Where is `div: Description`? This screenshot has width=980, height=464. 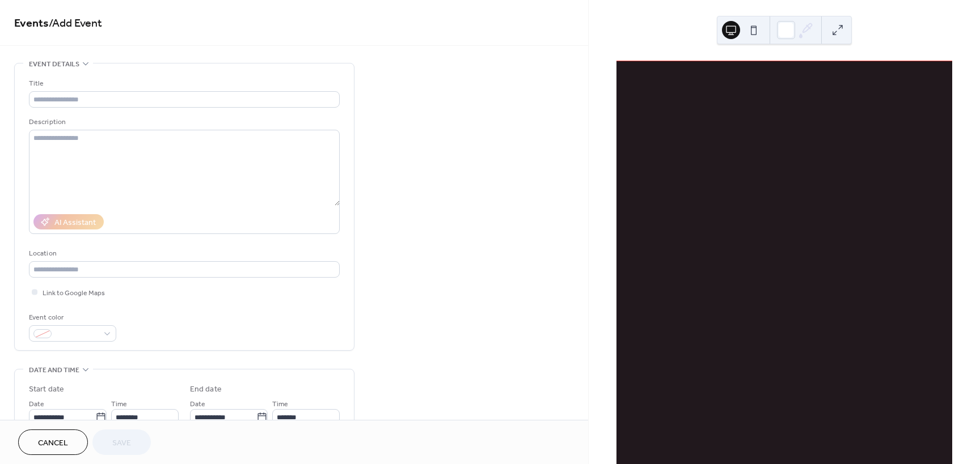 div: Description is located at coordinates (184, 122).